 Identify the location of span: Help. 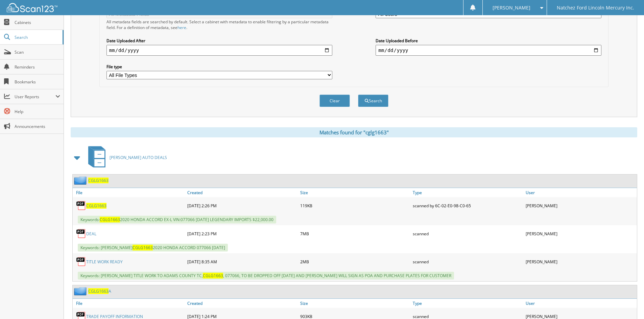
(37, 112).